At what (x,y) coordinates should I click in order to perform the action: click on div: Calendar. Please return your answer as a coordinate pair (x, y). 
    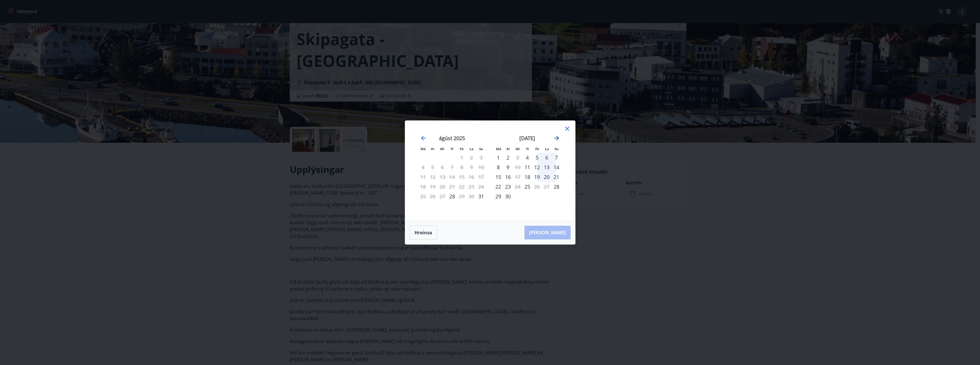
    Looking at the image, I should click on (490, 170).